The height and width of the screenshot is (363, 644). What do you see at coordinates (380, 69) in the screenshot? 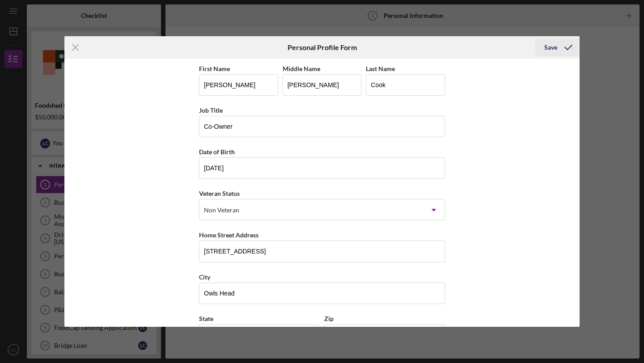
I see `label: Last Name` at bounding box center [380, 69].